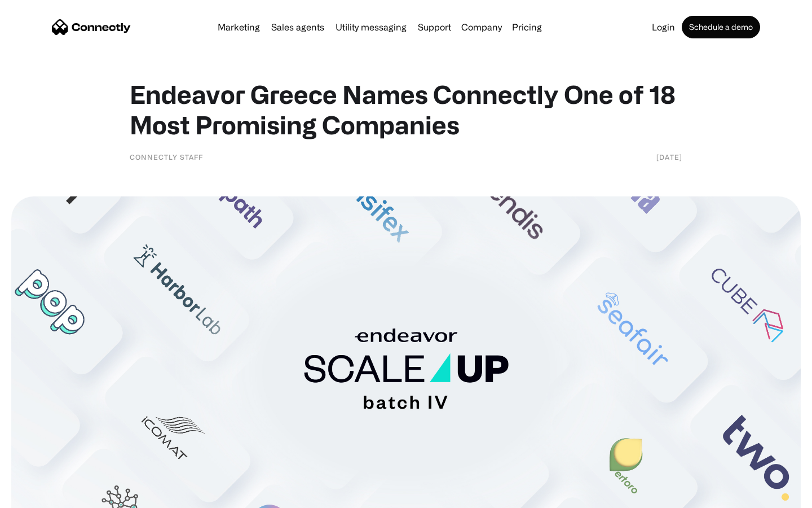 The image size is (812, 508). What do you see at coordinates (238, 27) in the screenshot?
I see `a: Marketing` at bounding box center [238, 27].